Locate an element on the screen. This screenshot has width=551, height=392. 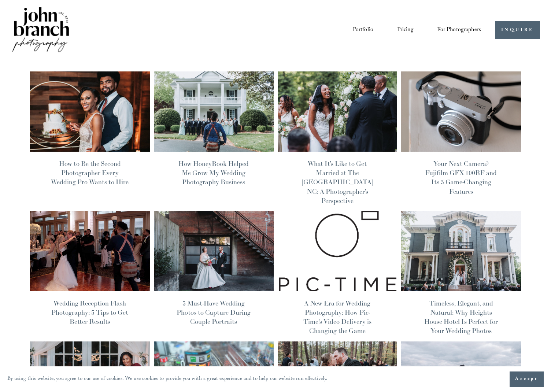
img: Wedding Reception Flash Photography: 5 Tips to Get Better Results is located at coordinates (90, 251).